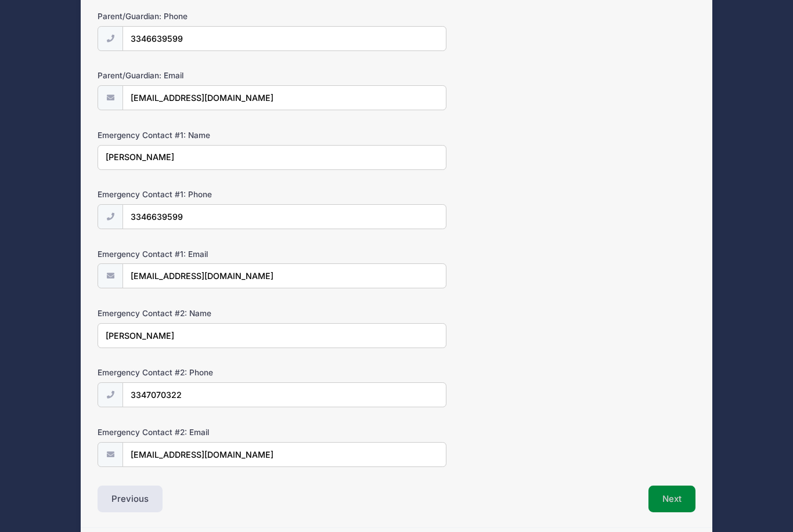  I want to click on label: Emergency Contact #1: Name, so click(197, 135).